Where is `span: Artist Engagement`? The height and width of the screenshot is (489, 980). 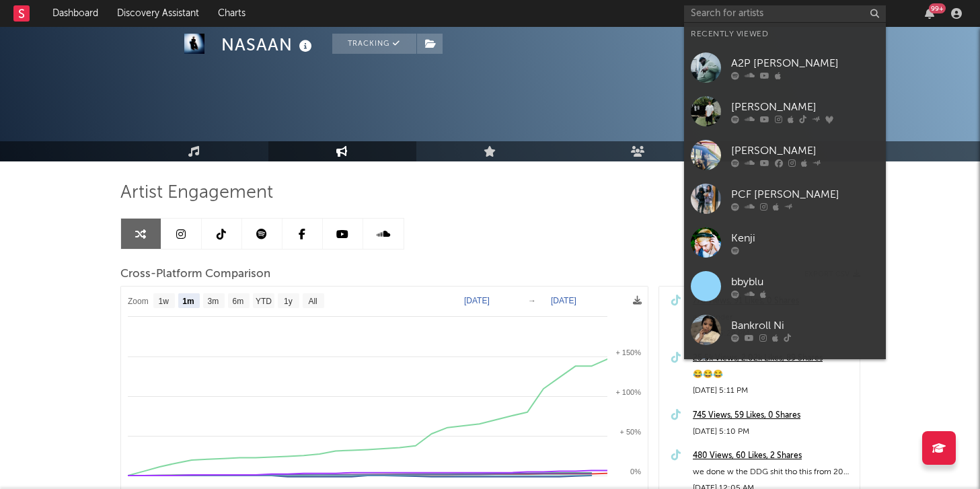 span: Artist Engagement is located at coordinates (196, 193).